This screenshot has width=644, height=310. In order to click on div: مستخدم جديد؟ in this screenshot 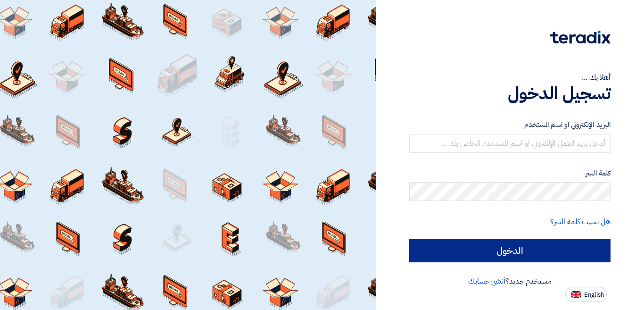, I will do `click(510, 282)`.